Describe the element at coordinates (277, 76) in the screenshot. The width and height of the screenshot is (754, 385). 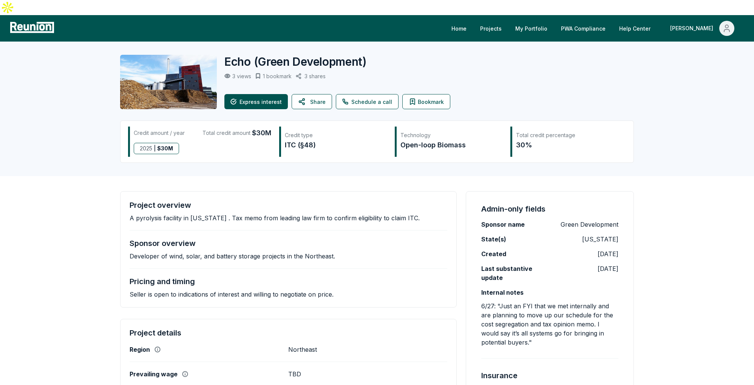
I see `p: 1 bookmark` at that location.